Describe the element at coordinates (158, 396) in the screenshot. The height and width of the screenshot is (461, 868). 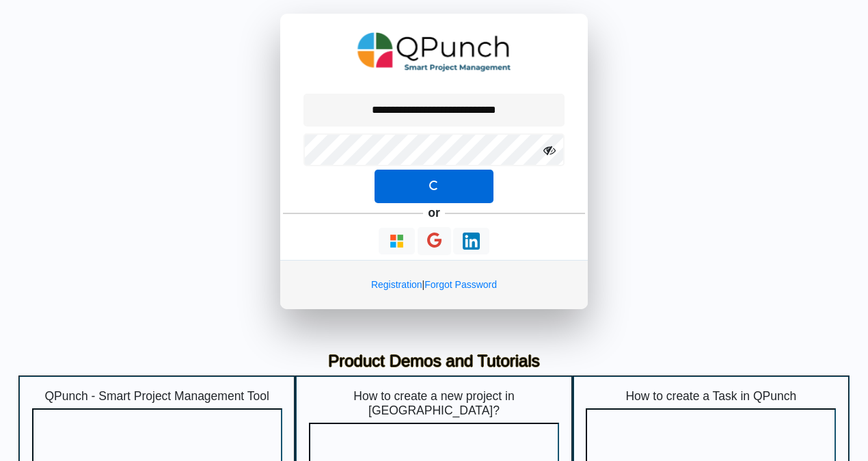
I see `h5: QPunch - Smart Project Management Tool` at that location.